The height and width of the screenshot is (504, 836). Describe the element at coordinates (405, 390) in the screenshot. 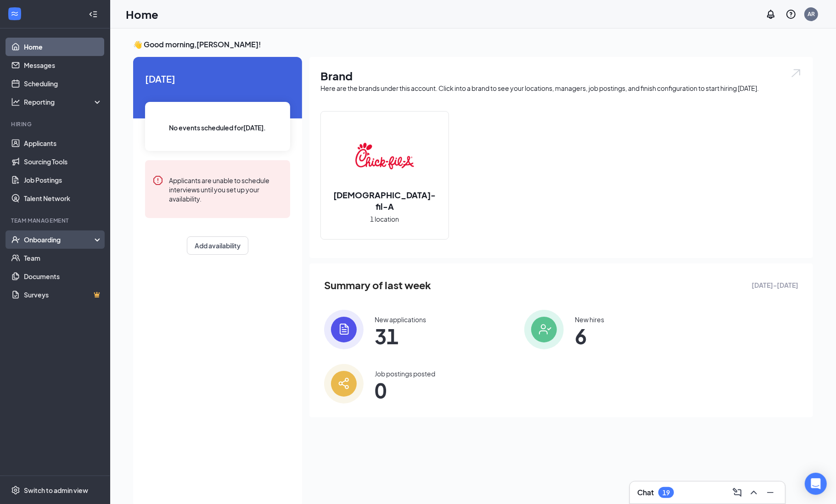

I see `span: 0` at that location.